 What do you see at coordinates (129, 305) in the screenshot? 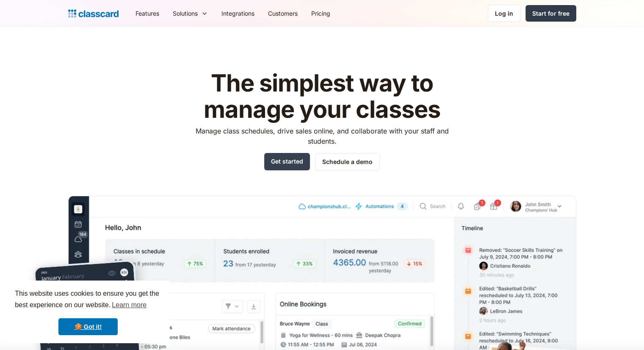
I see `a: learn more about cookies` at bounding box center [129, 305].